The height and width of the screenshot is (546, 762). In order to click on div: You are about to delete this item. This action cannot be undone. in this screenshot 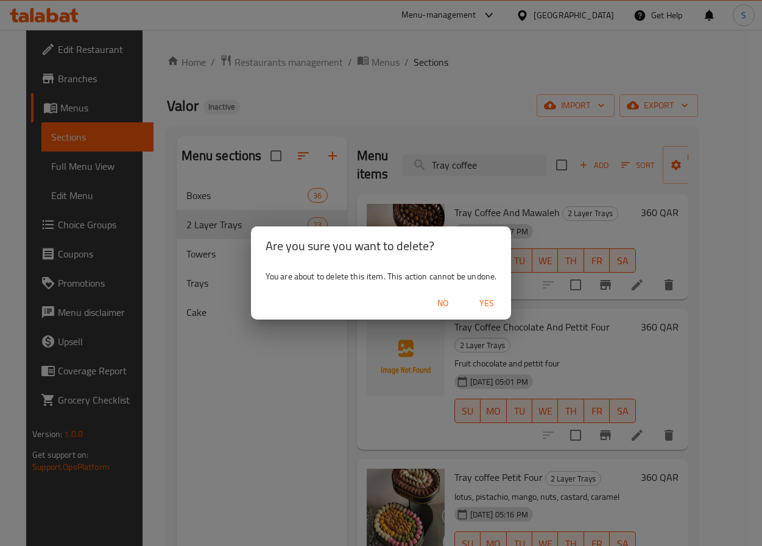, I will do `click(381, 277)`.